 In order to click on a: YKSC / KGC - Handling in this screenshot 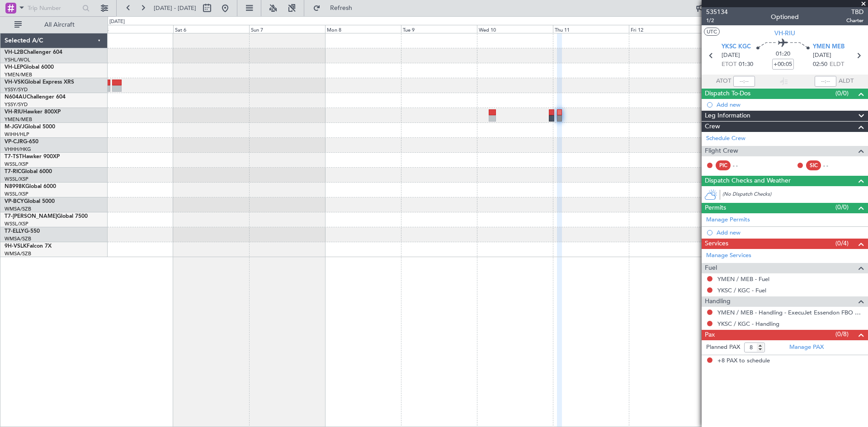, I will do `click(748, 323)`.